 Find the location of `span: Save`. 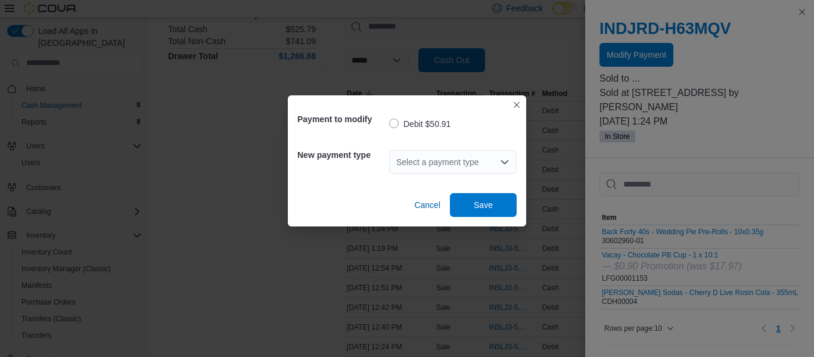

span: Save is located at coordinates (483, 205).